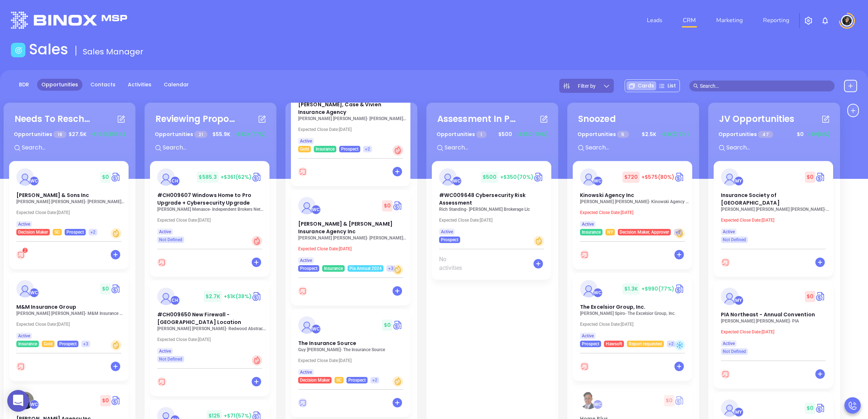 This screenshot has width=868, height=419. Describe the element at coordinates (210, 135) in the screenshot. I see `div: Reviewing ProposalOpportunities 21$55.9K+$32K(57%)` at that location.